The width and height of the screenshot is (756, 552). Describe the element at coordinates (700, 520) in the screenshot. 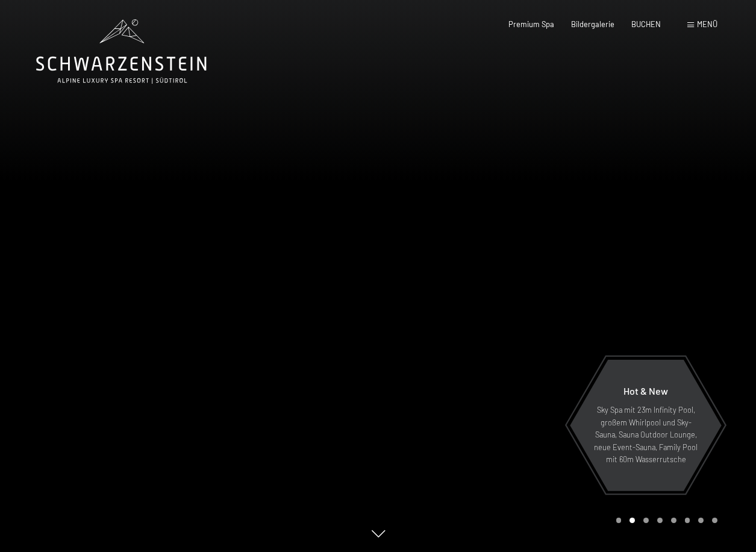

I see `div: Carousel Page 7` at that location.